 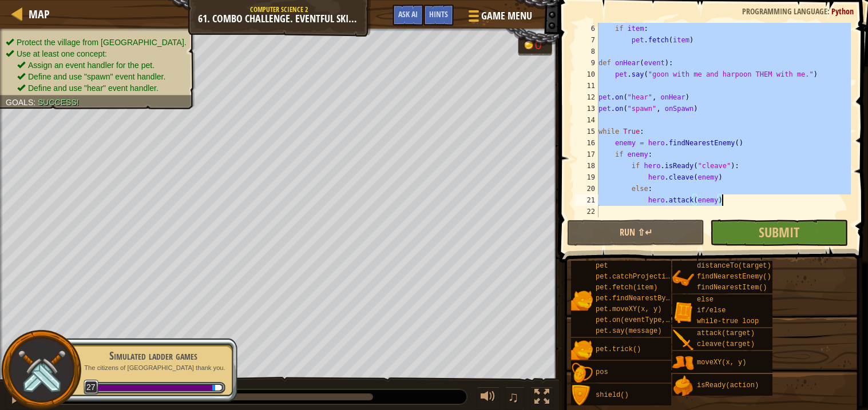 I want to click on div: 14, so click(x=587, y=120).